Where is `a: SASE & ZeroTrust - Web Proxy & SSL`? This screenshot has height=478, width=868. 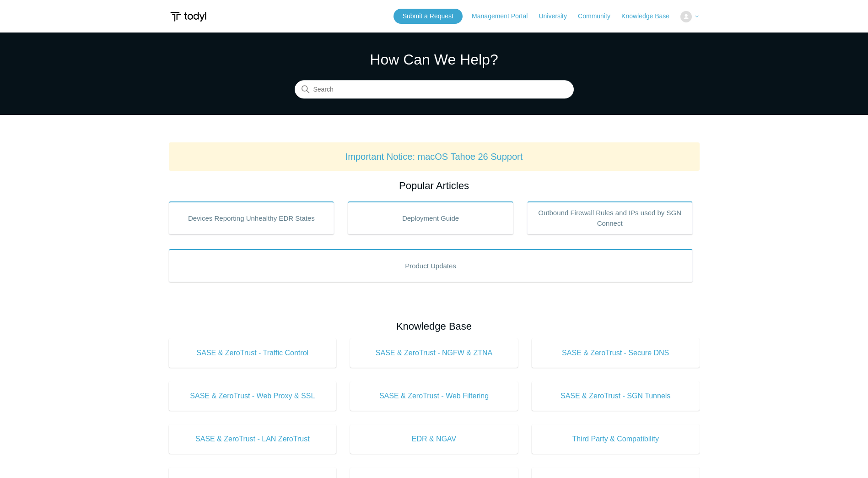
a: SASE & ZeroTrust - Web Proxy & SSL is located at coordinates (252, 396).